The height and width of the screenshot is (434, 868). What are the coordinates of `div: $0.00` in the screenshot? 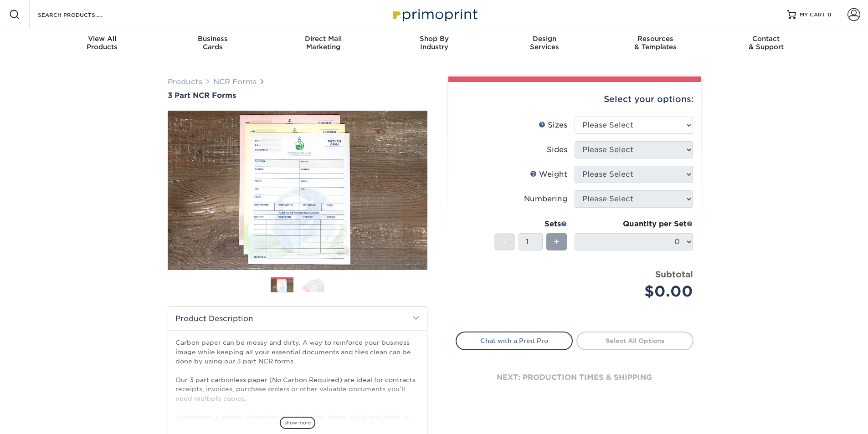 It's located at (637, 291).